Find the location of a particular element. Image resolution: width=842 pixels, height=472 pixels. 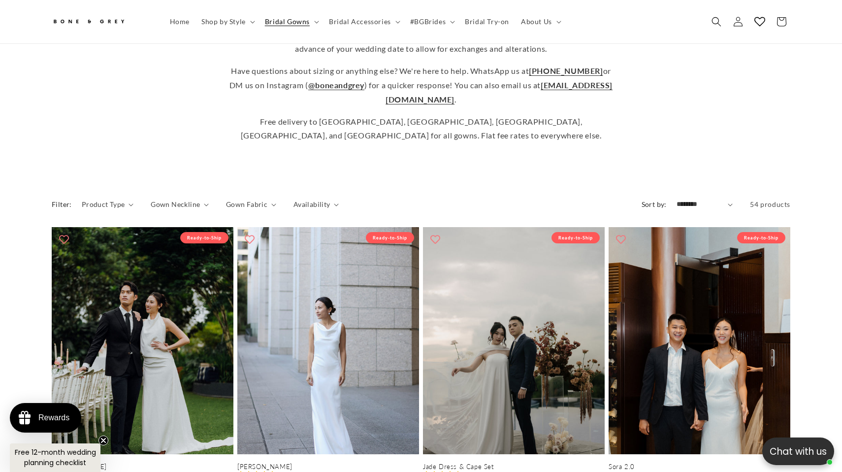

summary: #BGBrides is located at coordinates (432, 22).